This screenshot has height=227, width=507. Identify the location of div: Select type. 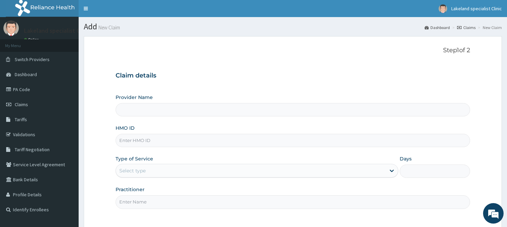
(132, 171).